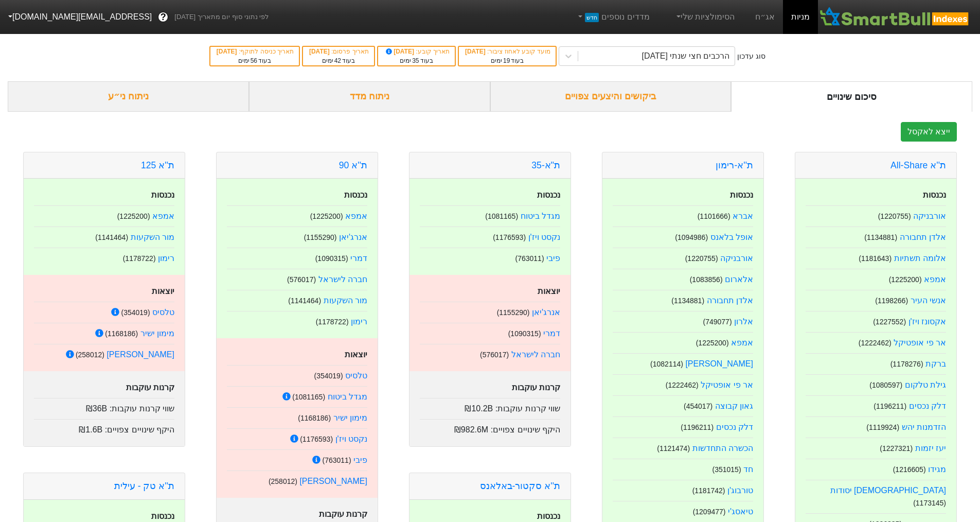  What do you see at coordinates (416, 51) in the screenshot?
I see `div: תאריך קובע :` at bounding box center [416, 51].